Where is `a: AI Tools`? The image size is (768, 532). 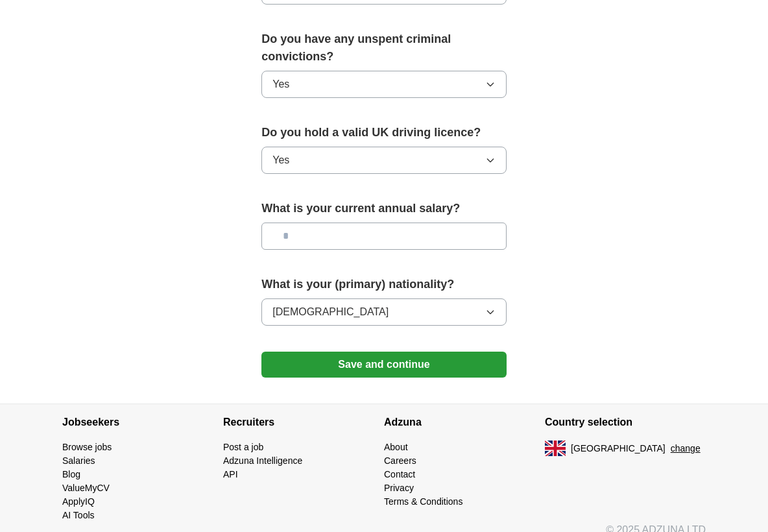 a: AI Tools is located at coordinates (78, 515).